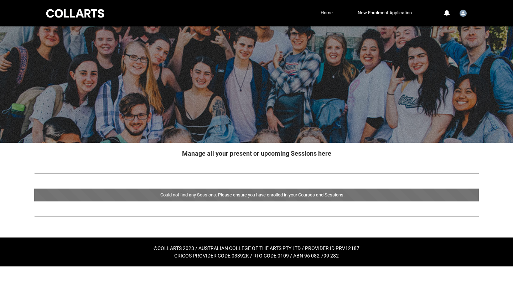 The image size is (513, 290). What do you see at coordinates (463, 12) in the screenshot?
I see `button: User Profile Student.awaters.20252920` at bounding box center [463, 12].